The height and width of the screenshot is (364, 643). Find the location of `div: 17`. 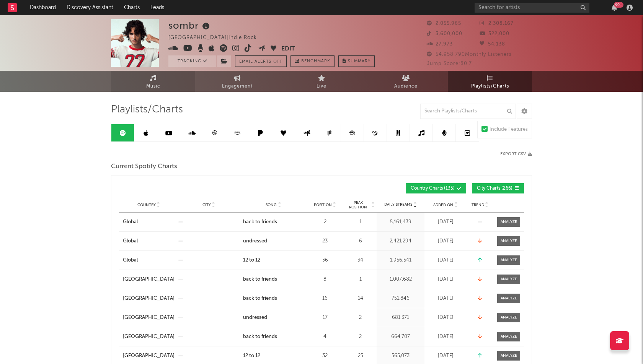

div: 17 is located at coordinates (325, 318).